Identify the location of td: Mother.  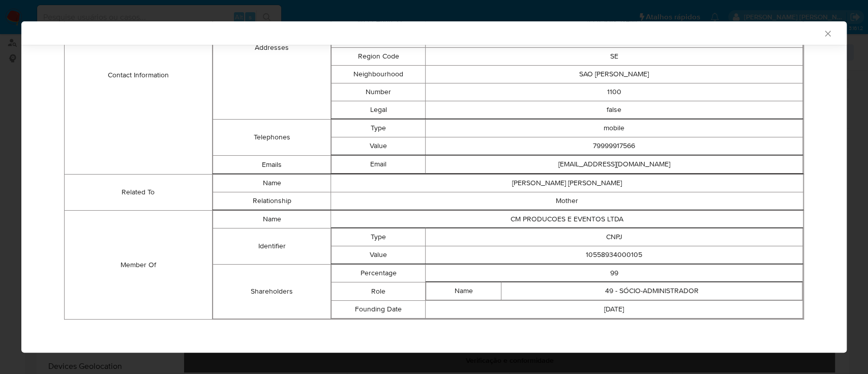
(567, 201).